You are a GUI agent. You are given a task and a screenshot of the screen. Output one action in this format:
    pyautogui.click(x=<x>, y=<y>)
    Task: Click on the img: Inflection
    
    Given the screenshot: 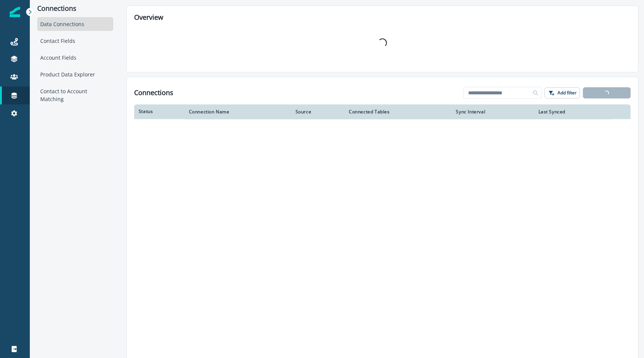 What is the action you would take?
    pyautogui.click(x=15, y=12)
    